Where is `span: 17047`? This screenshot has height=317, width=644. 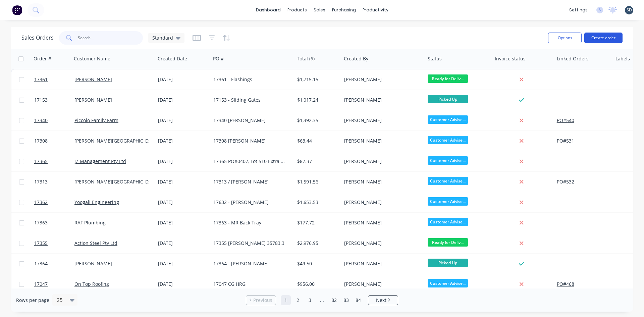
span: 17047 is located at coordinates (41, 284).